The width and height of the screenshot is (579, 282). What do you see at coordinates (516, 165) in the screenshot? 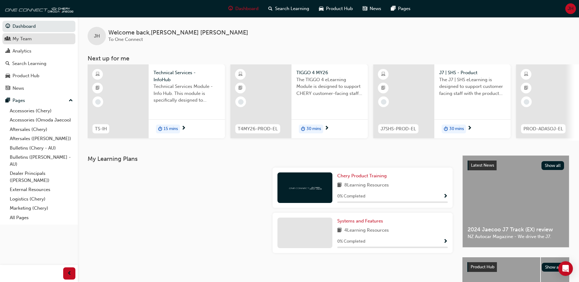
I see `a: Latest NewsShow all` at bounding box center [516, 165].